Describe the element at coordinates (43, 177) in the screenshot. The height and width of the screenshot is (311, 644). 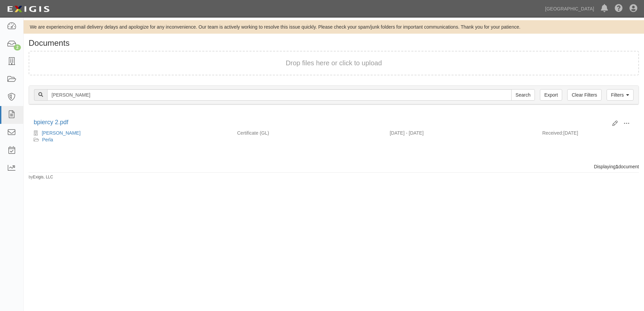
I see `a: Exigis, LLC` at that location.